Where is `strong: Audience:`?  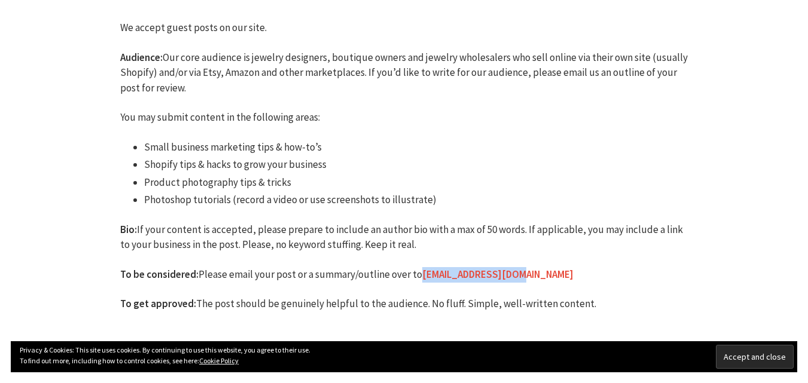 strong: Audience: is located at coordinates (141, 57).